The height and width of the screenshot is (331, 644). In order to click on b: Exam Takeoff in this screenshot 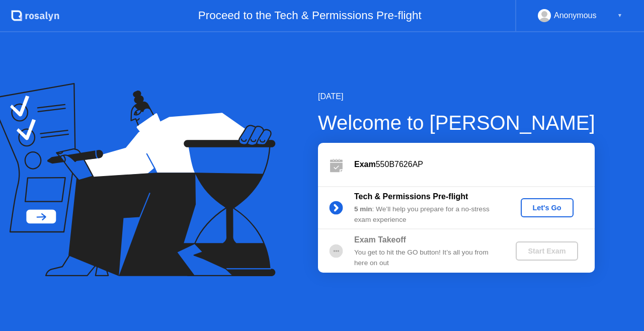, I will do `click(380, 240)`.